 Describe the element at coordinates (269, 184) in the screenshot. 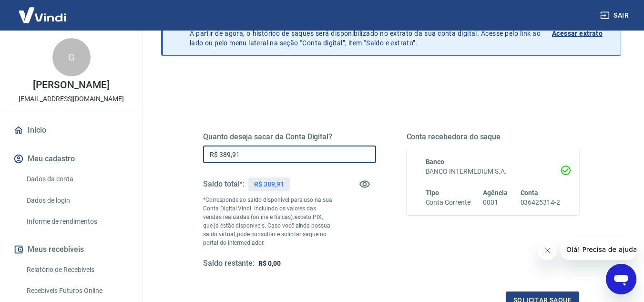

I see `p: R$ 389,91` at that location.